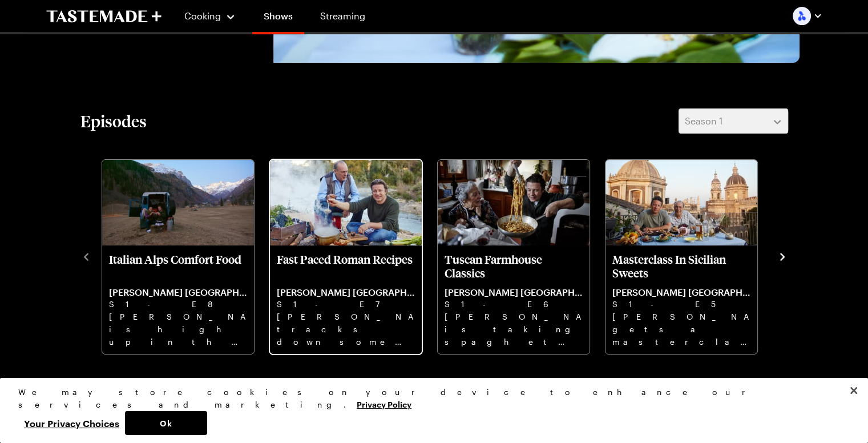 The width and height of the screenshot is (868, 443). What do you see at coordinates (104, 16) in the screenshot?
I see `a: To Tastemade Home Page` at bounding box center [104, 16].